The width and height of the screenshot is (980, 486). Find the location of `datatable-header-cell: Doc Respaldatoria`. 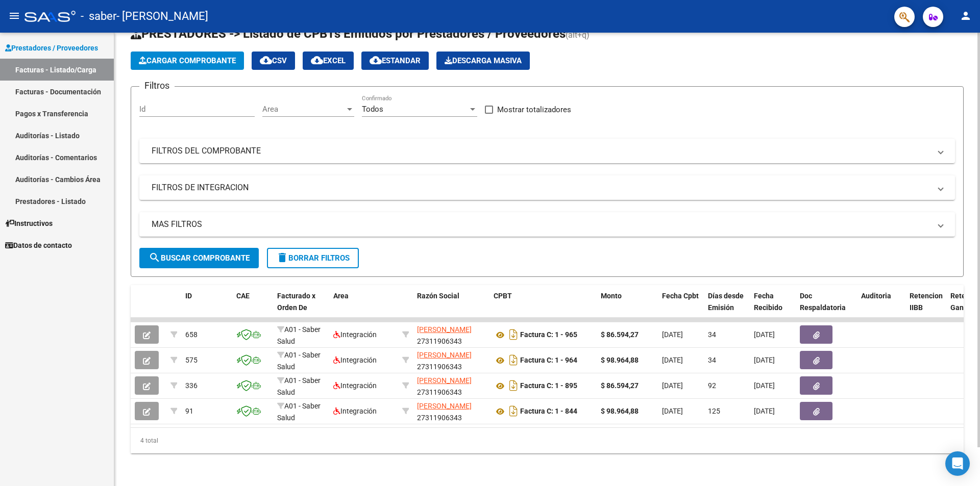

datatable-header-cell: Doc Respaldatoria is located at coordinates (826, 308).